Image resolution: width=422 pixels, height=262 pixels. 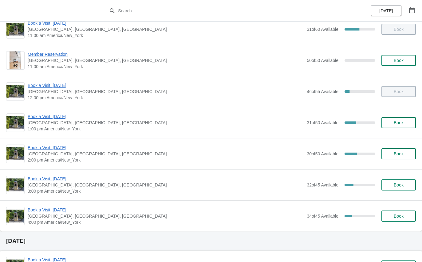 I want to click on span: 30 of 50 Available, so click(x=323, y=154).